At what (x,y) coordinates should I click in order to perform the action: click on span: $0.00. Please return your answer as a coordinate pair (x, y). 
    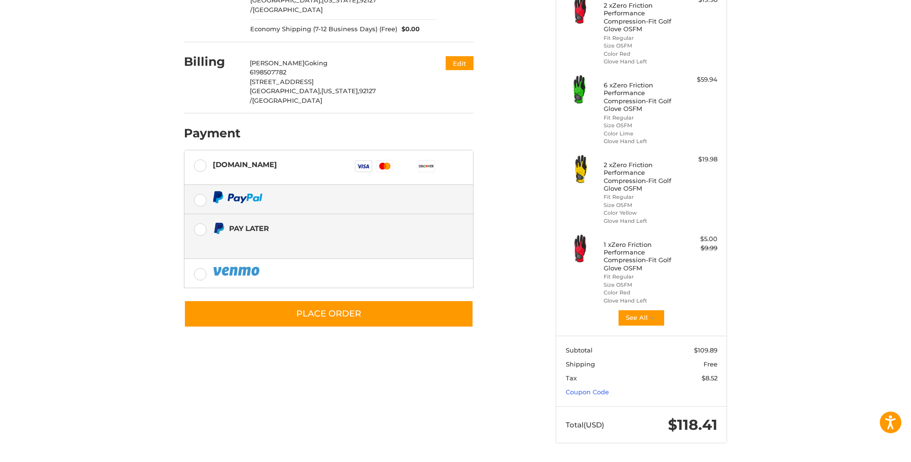
    Looking at the image, I should click on (409, 29).